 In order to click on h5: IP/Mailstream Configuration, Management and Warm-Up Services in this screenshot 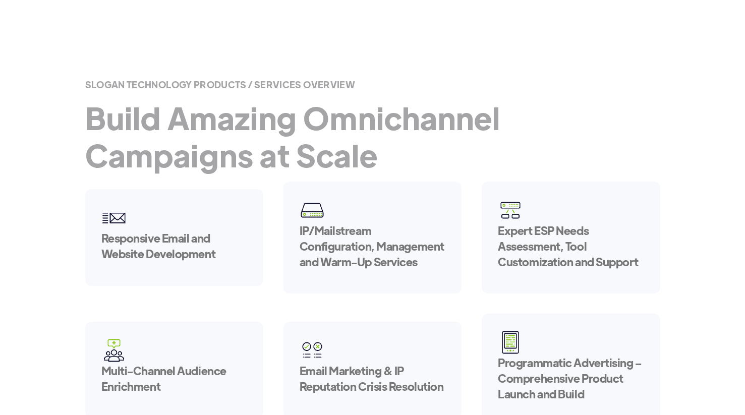, I will do `click(372, 246)`.